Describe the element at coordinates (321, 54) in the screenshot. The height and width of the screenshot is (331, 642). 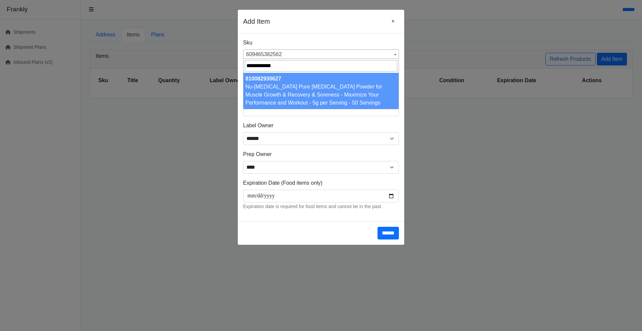
I see `span: NuEthix Formulations Nu-Flame Defense Dietary Supplement, May Help with Joint Irritation, 60 Caps...` at that location.